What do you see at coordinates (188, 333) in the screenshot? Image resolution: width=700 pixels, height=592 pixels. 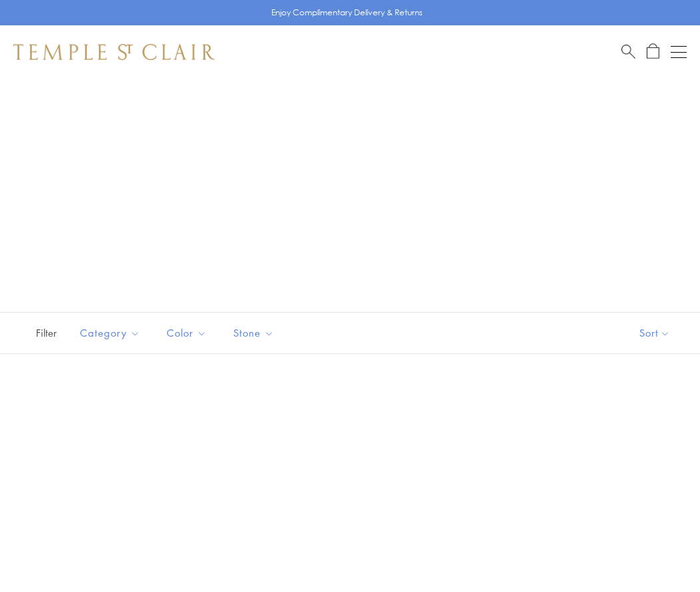 I see `span: Color` at bounding box center [188, 333].